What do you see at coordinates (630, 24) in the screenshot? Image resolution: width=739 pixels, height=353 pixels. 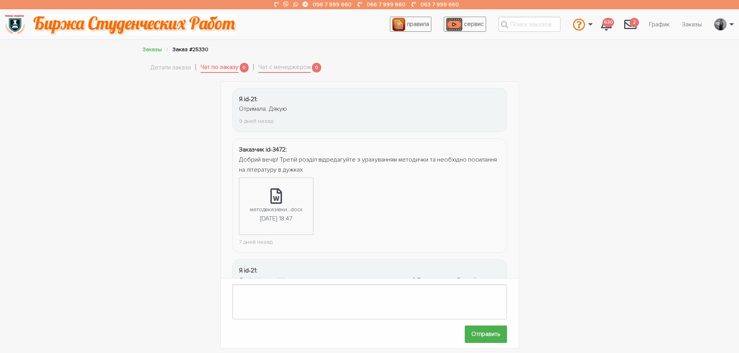 I see `li: 2` at bounding box center [630, 24].